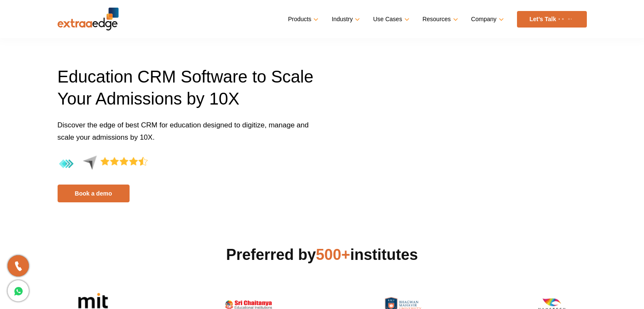 This screenshot has height=309, width=644. I want to click on h1: Education CRM Software to Scale Your Admissions by 10X, so click(187, 92).